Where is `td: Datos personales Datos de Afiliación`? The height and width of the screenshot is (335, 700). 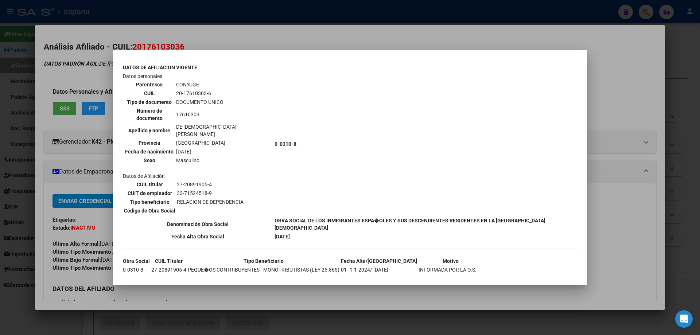 td: Datos personales Datos de Afiliación is located at coordinates (198, 144).